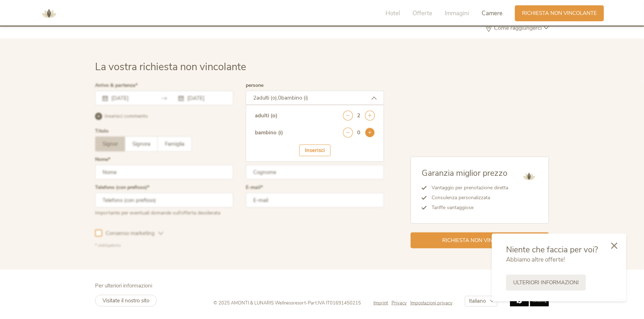 The width and height of the screenshot is (644, 319). What do you see at coordinates (255, 86) in the screenshot?
I see `label: persone` at bounding box center [255, 86].